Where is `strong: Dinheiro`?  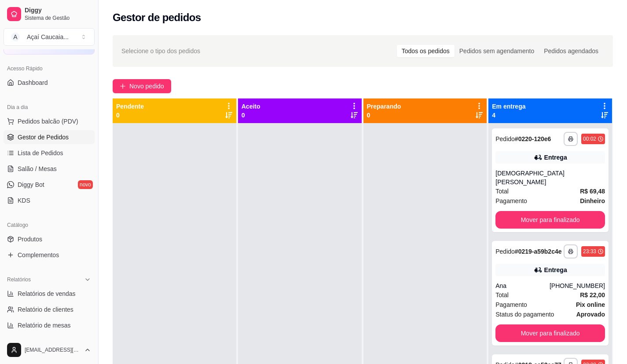 strong: Dinheiro is located at coordinates (592, 201).